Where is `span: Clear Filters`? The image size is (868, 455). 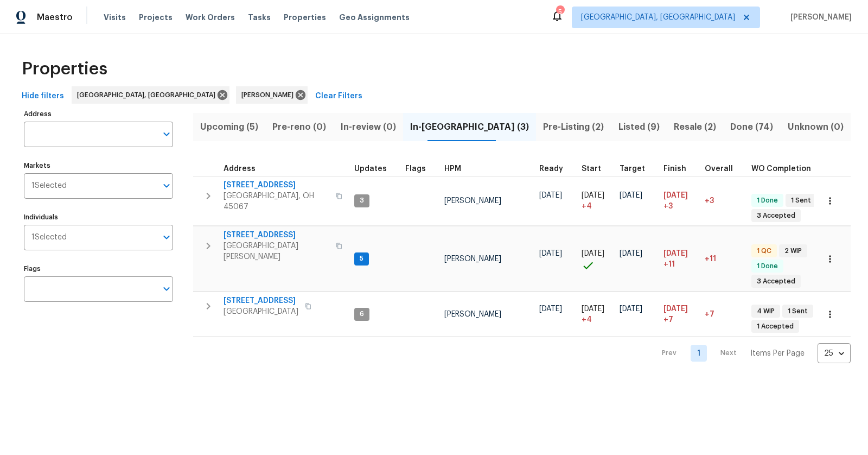 span: Clear Filters is located at coordinates (339, 97).